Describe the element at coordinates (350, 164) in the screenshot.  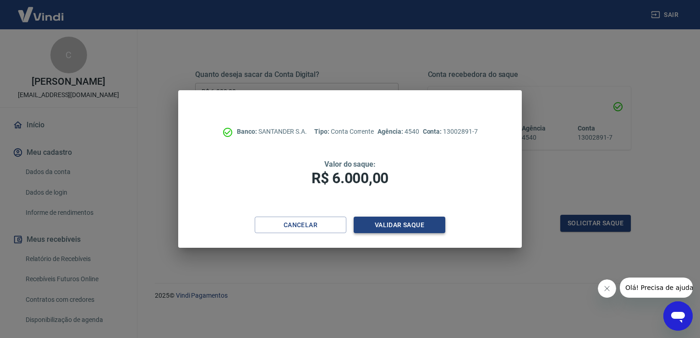
I see `span: Valor do saque:` at that location.